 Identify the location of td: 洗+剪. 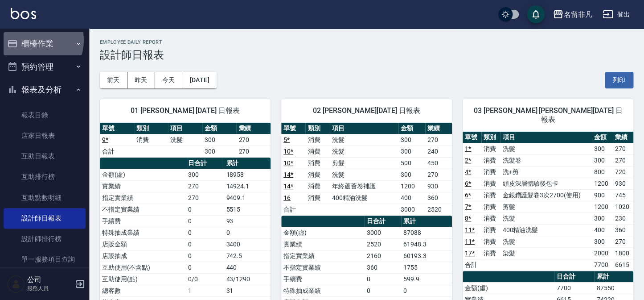
(546, 172).